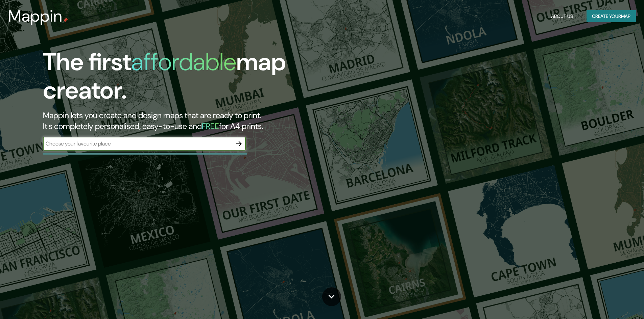  Describe the element at coordinates (35, 16) in the screenshot. I see `h3: Mappin` at that location.